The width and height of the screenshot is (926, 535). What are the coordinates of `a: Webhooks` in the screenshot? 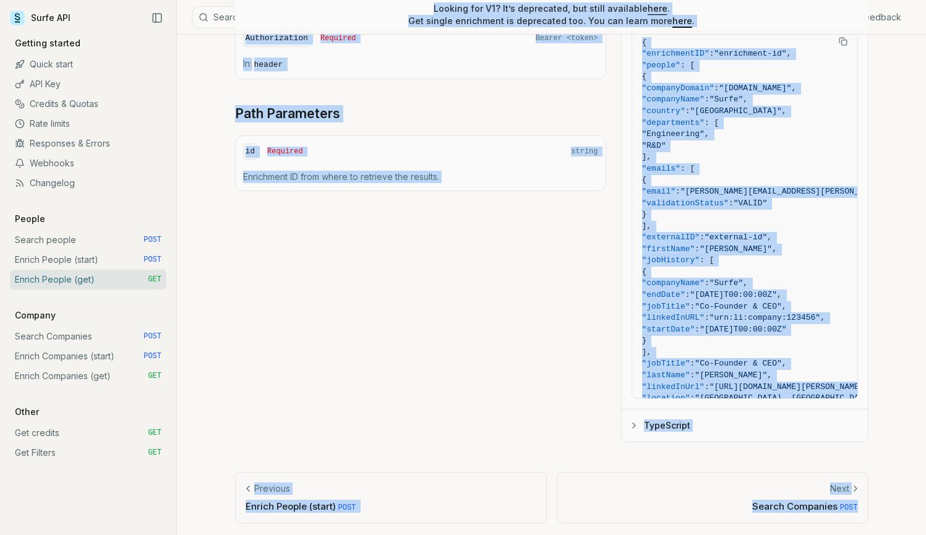 It's located at (88, 163).